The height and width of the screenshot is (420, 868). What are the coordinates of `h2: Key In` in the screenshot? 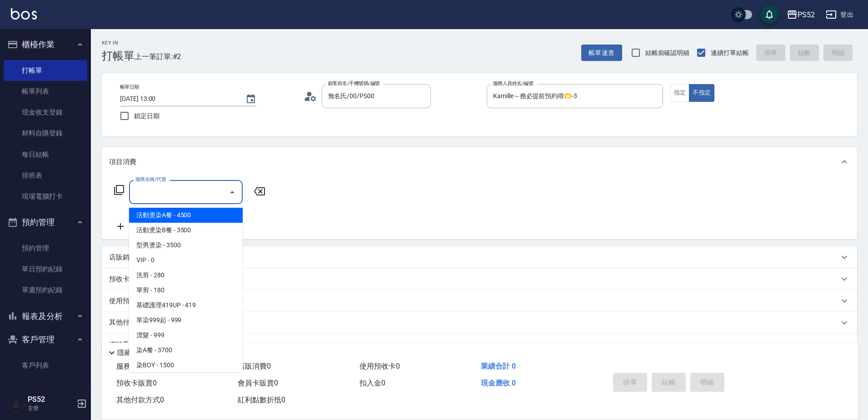 It's located at (118, 43).